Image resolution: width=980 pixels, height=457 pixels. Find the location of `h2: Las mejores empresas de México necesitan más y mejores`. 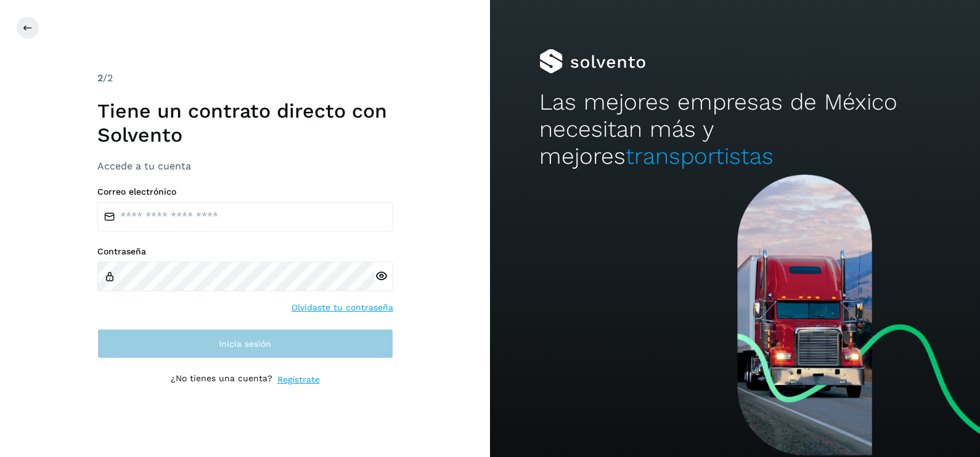

h2: Las mejores empresas de México necesitan más y mejores is located at coordinates (735, 129).